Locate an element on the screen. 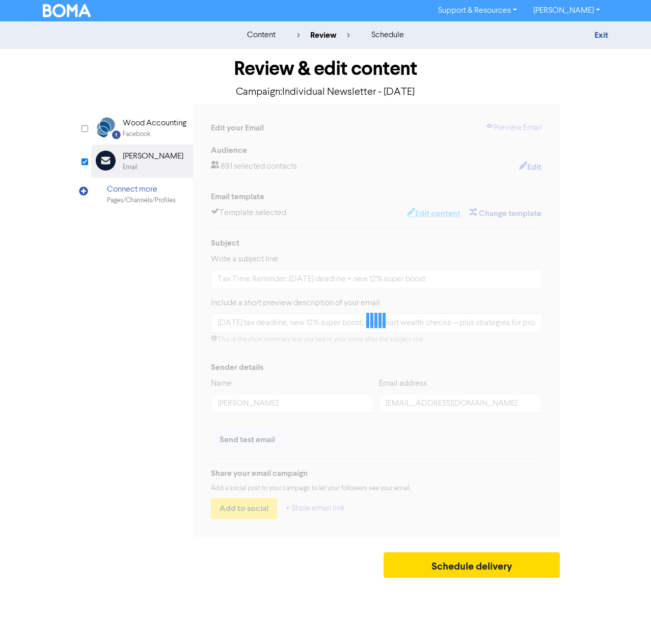  div: Facebook Wood AccountingFacebook is located at coordinates (142, 128).